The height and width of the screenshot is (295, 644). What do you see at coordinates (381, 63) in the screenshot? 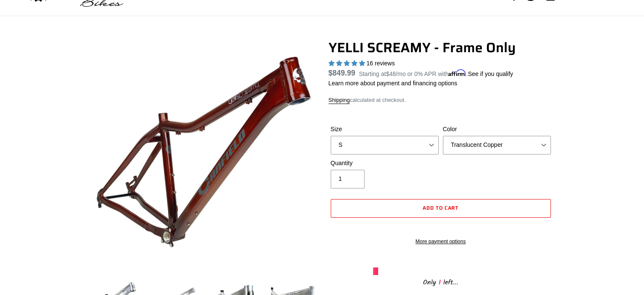
I see `span: 16 reviews` at bounding box center [381, 63].